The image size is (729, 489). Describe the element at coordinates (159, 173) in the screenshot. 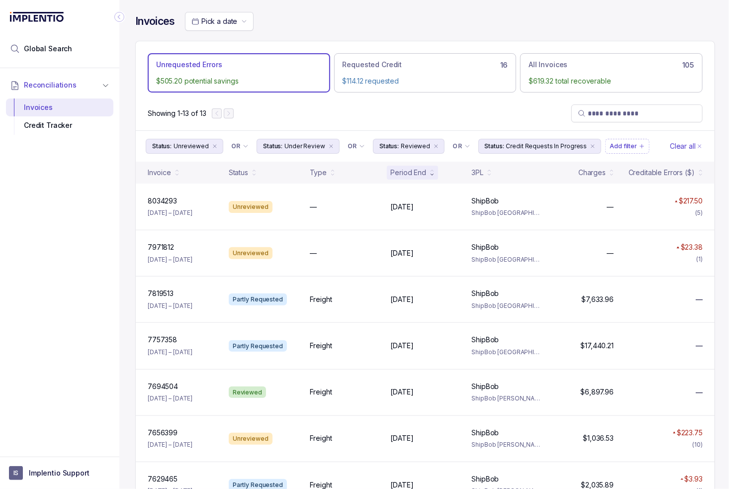

I see `div: Invoice` at that location.